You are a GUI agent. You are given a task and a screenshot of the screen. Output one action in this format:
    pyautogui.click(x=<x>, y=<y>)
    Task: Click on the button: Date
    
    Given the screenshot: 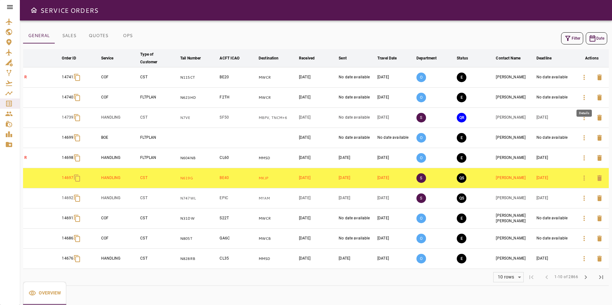 What is the action you would take?
    pyautogui.click(x=597, y=38)
    